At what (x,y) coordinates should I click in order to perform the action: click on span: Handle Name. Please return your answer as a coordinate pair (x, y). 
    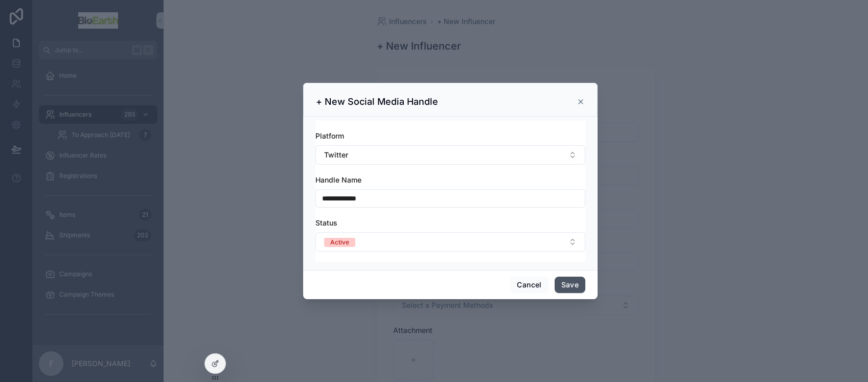
    Looking at the image, I should click on (339, 180).